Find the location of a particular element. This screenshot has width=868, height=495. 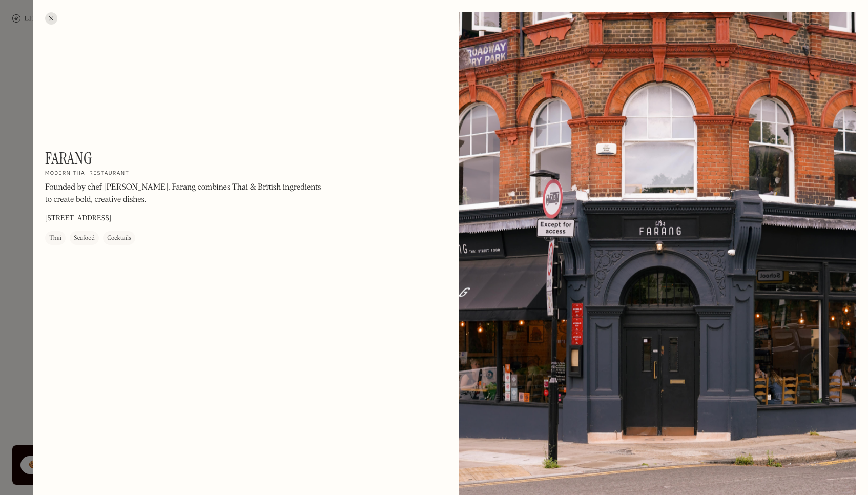

div: Thai is located at coordinates (55, 238).